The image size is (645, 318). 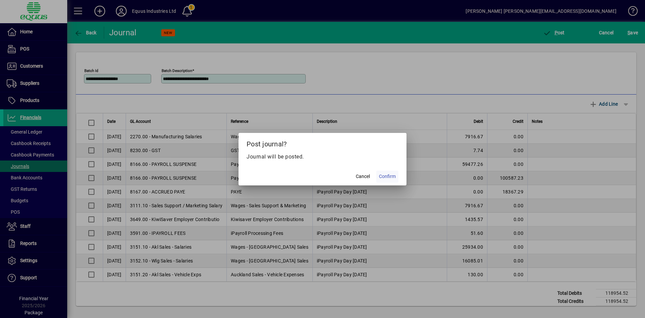 What do you see at coordinates (363, 176) in the screenshot?
I see `button: Cancel` at bounding box center [363, 176].